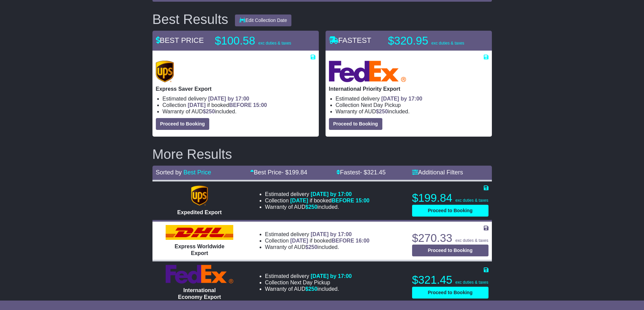 The width and height of the screenshot is (644, 310). I want to click on p: $199.84, so click(450, 198).